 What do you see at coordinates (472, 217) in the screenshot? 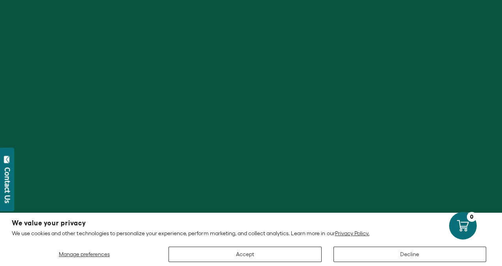
I see `div: 0` at bounding box center [472, 217].